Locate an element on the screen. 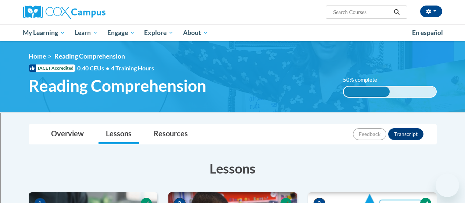  span: My Learning is located at coordinates (44, 33).